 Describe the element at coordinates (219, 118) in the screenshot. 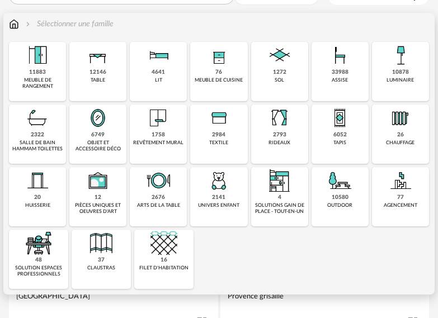

I see `img: Textile.png` at that location.